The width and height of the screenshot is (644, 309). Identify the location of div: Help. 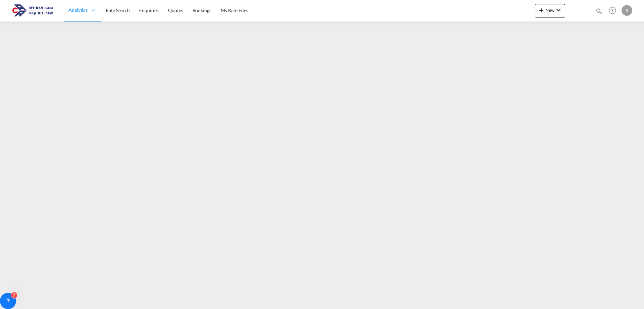
(614, 11).